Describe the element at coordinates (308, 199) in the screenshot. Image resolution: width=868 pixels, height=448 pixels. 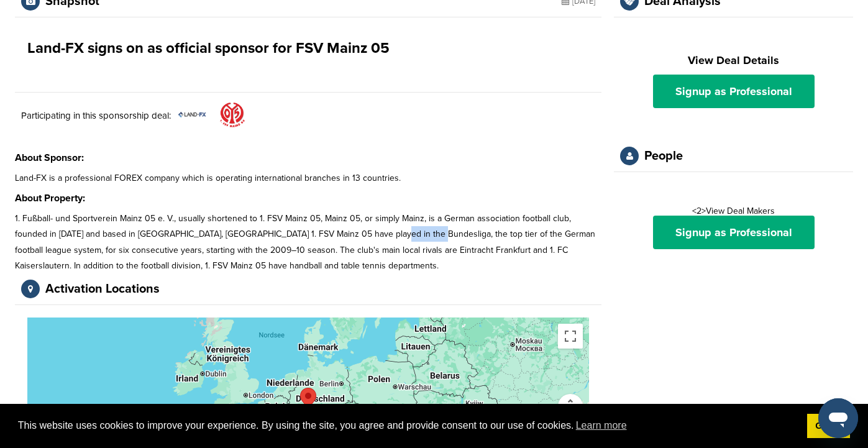
I see `h3: About Property:` at that location.